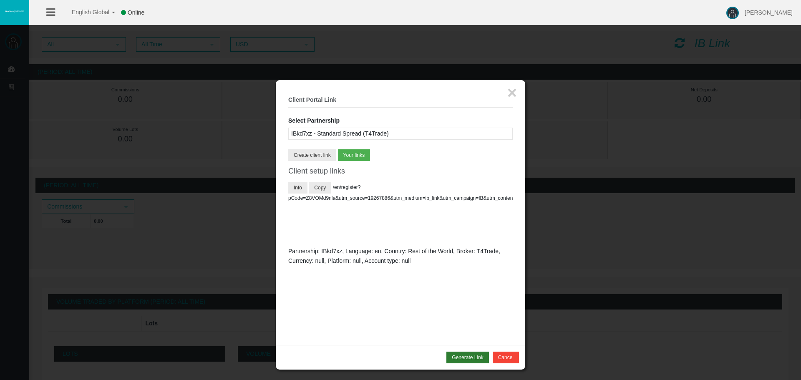  What do you see at coordinates (312, 100) in the screenshot?
I see `b: Client Portal Link` at bounding box center [312, 100].